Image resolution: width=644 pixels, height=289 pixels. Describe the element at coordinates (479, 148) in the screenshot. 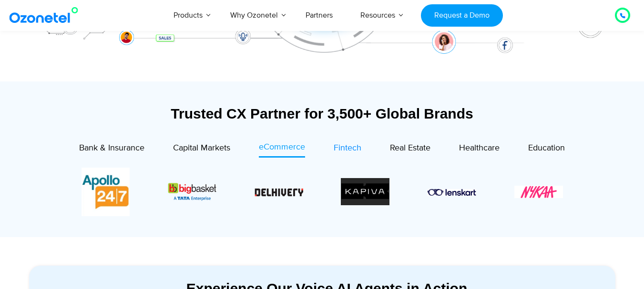

I see `span: Healthcare` at that location.